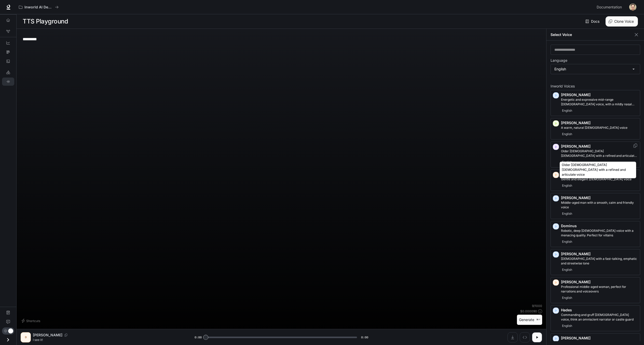 The height and width of the screenshot is (345, 644). Describe the element at coordinates (633, 7) in the screenshot. I see `button: User avatar` at that location.